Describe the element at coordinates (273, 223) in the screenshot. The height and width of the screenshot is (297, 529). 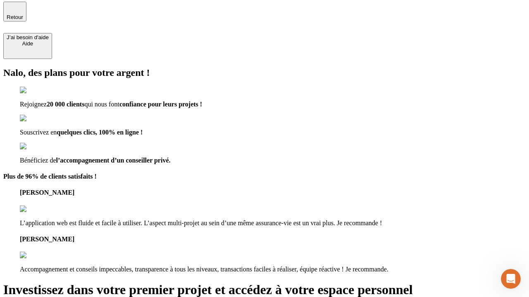
I see `p: L’application web est fluide et facile à utiliser. L’aspect multi-projet au sein d’une même assur...` at that location.